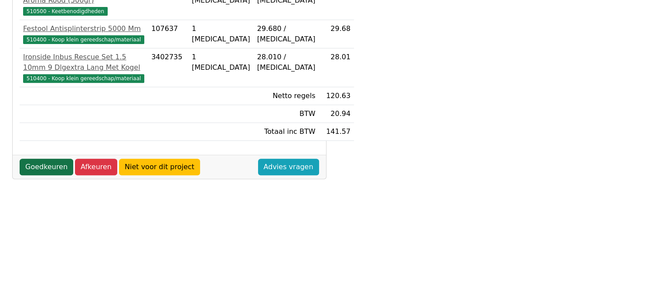  What do you see at coordinates (336, 96) in the screenshot?
I see `td: 120.63` at bounding box center [336, 96].